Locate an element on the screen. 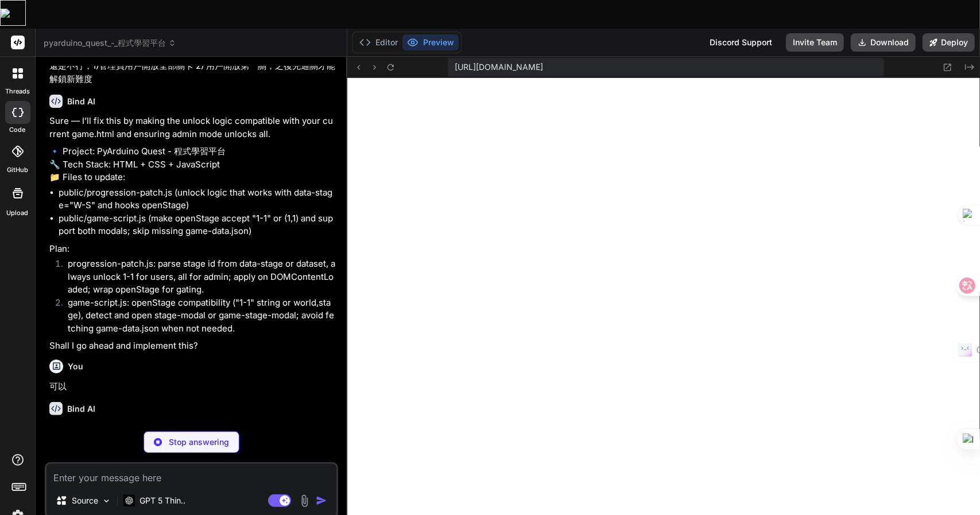  p: 🔹 Project: PyArduino Quest - 程式學習平台 🔧 Tech Stack: HTML + CSS + JavaScript 📁 Files to update: is located at coordinates (192, 164).